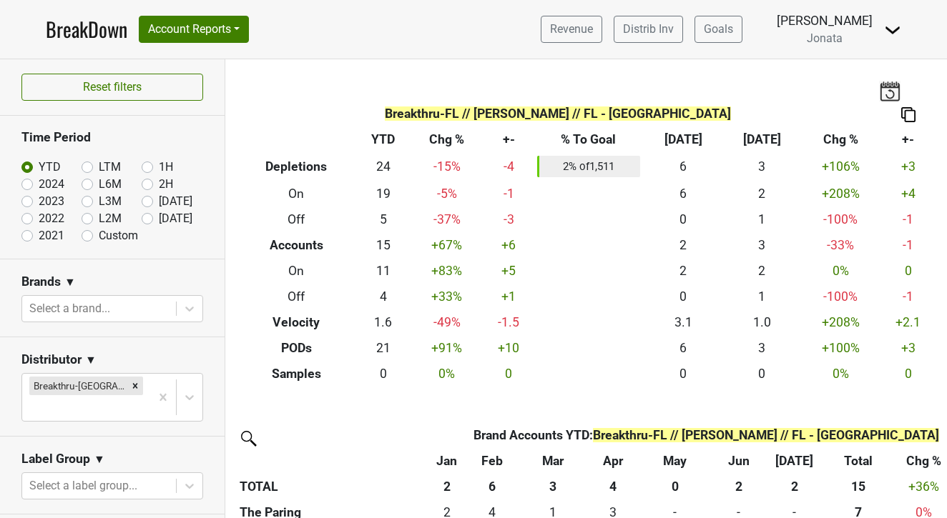 Image resolution: width=947 pixels, height=518 pixels. What do you see at coordinates (383, 348) in the screenshot?
I see `td: 21` at bounding box center [383, 348].